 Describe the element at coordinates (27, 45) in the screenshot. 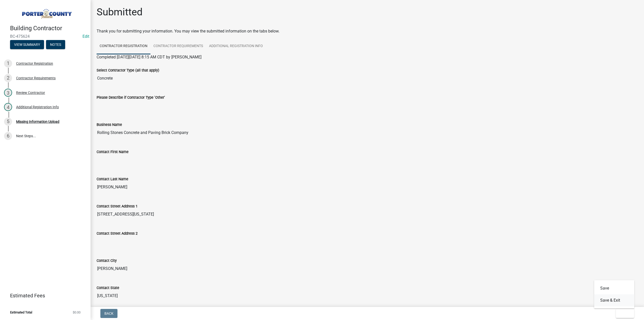

I see `button: View Summary` at that location.